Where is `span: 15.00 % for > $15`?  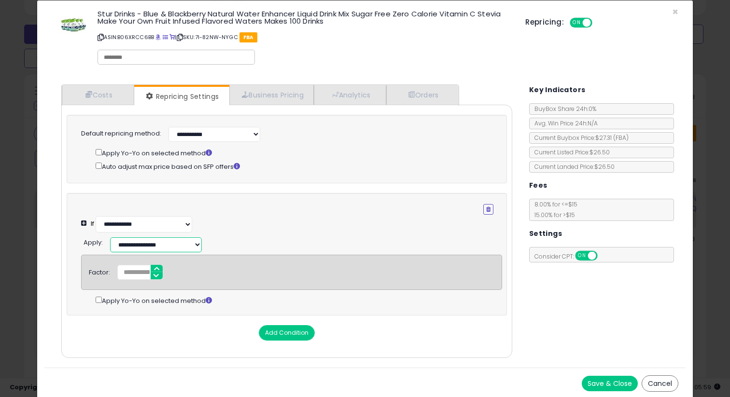 span: 15.00 % for > $15 is located at coordinates (552, 215).